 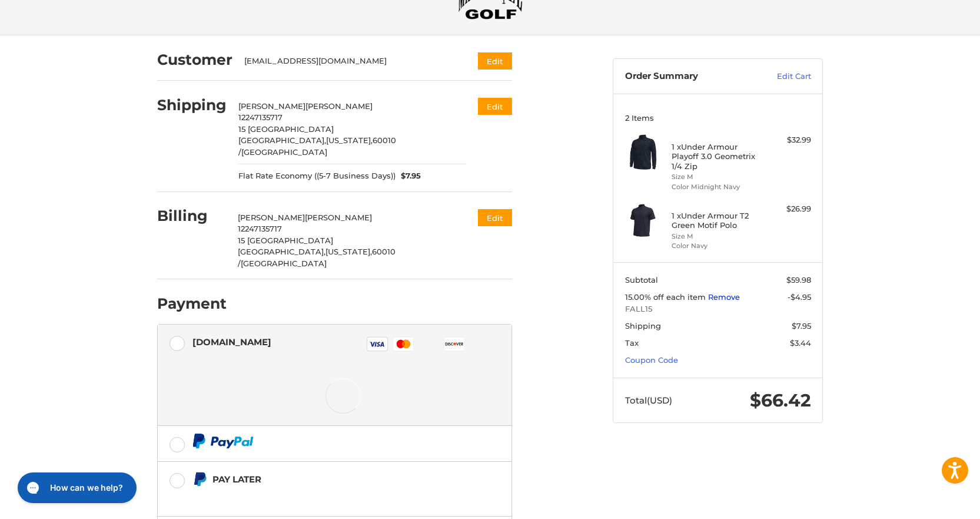 I want to click on h3: 2 Items, so click(x=718, y=118).